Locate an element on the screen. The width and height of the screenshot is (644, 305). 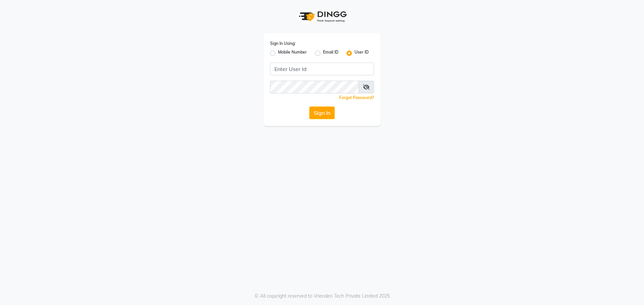
img: logo1.svg is located at coordinates (322, 16).